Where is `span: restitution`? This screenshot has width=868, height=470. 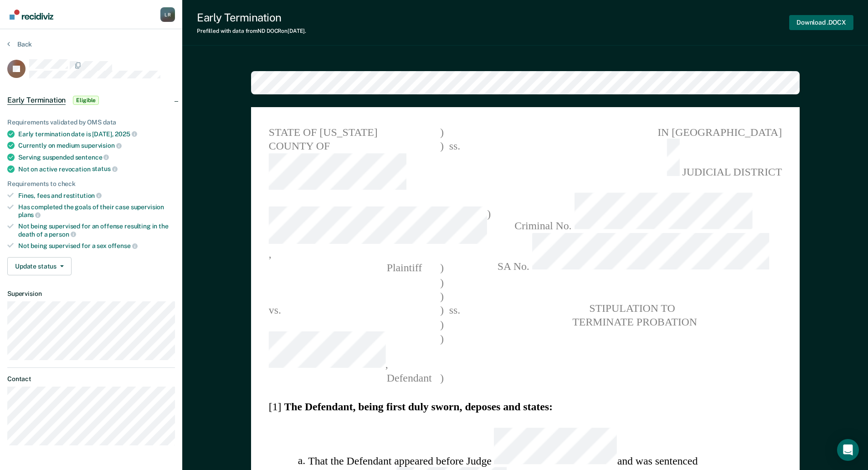
span: restitution is located at coordinates (82, 196).